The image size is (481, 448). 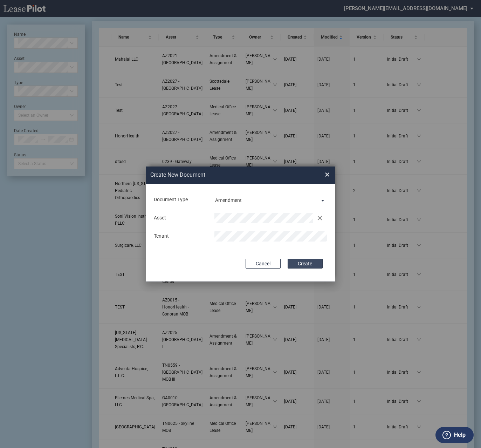 I want to click on div: Amendment, so click(x=229, y=200).